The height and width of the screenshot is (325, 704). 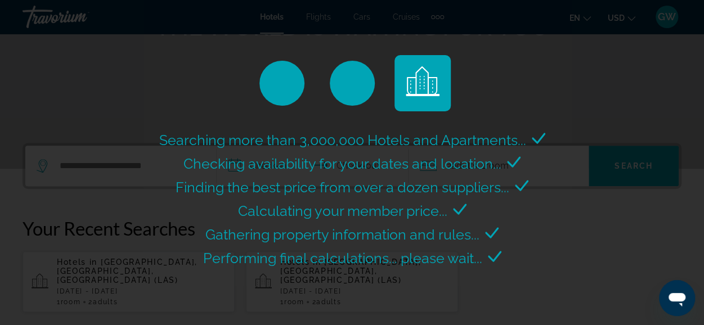 I want to click on span: Finding the best price from over a dozen suppliers..., so click(x=342, y=188).